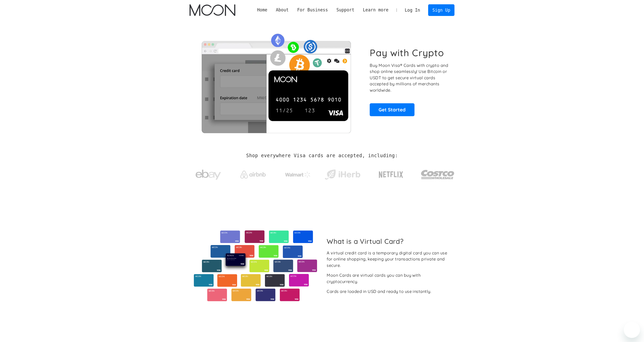 Image resolution: width=644 pixels, height=342 pixels. What do you see at coordinates (412, 10) in the screenshot?
I see `a: Log In` at bounding box center [412, 10].